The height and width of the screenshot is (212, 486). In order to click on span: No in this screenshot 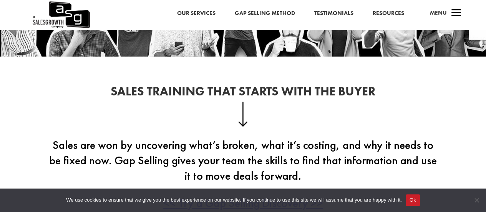, I will do `click(477, 200)`.